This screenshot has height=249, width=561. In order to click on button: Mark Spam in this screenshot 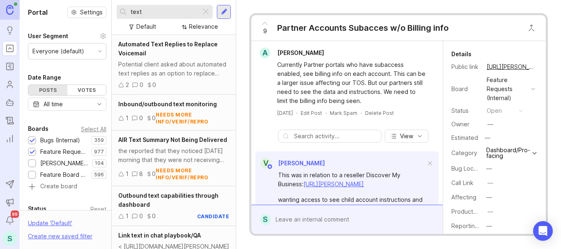, I will do `click(343, 113)`.